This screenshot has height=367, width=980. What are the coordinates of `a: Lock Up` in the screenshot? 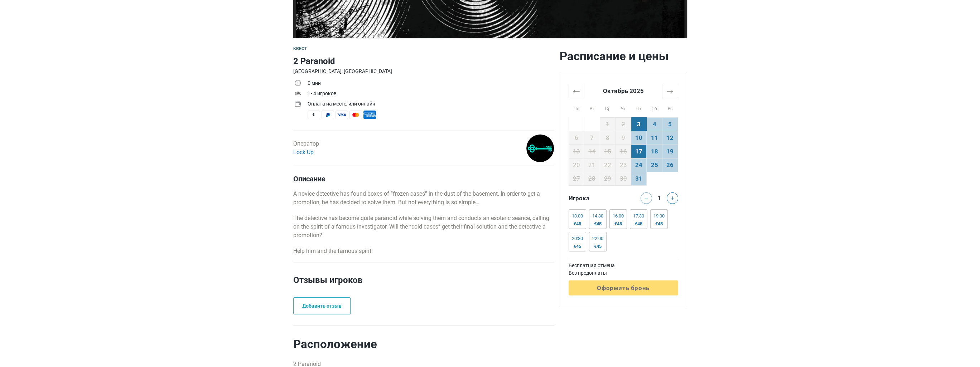 It's located at (303, 152).